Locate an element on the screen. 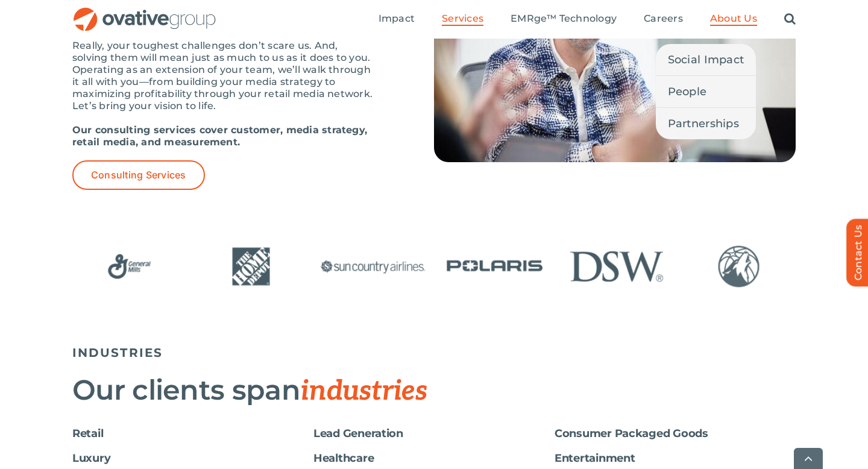 The height and width of the screenshot is (469, 868). div: 7 / 24 is located at coordinates (129, 268).